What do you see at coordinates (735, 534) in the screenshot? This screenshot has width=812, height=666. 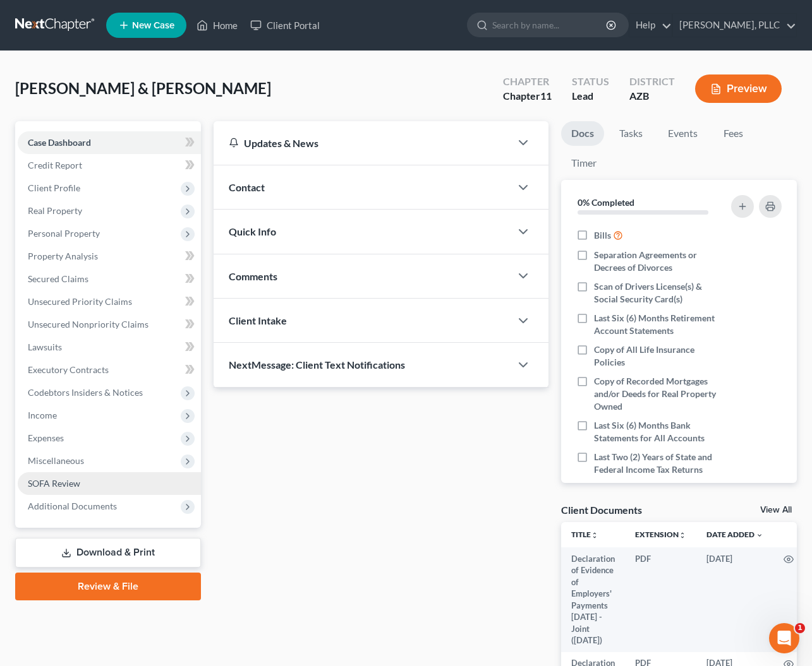 I see `a: Date Added expand_more` at bounding box center [735, 534].